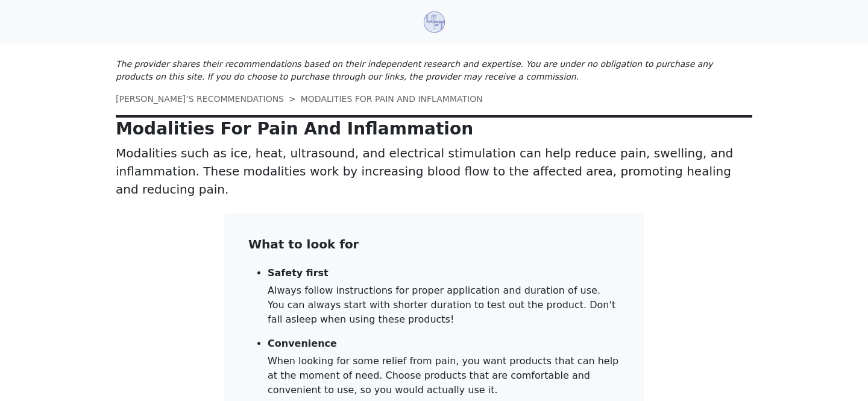  What do you see at coordinates (444, 272) in the screenshot?
I see `p: Safety first` at bounding box center [444, 272].